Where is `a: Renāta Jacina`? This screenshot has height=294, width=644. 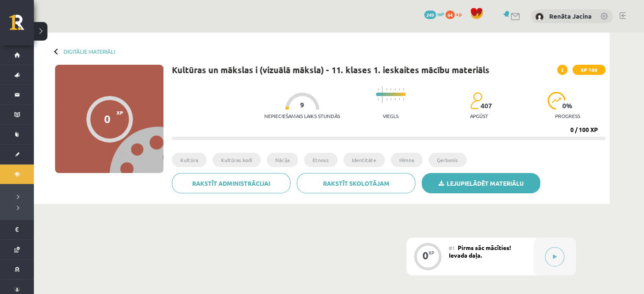
a: Renāta Jacina is located at coordinates (570, 16).